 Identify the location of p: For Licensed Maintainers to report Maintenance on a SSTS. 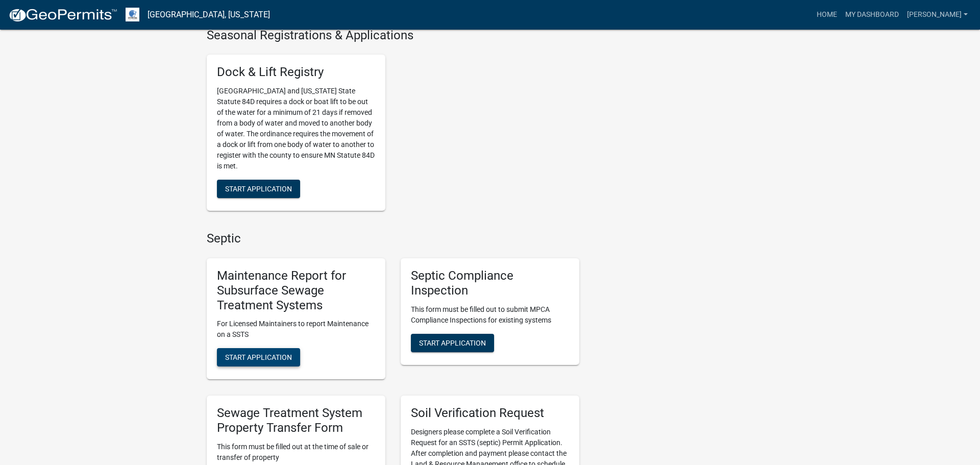
(296, 330).